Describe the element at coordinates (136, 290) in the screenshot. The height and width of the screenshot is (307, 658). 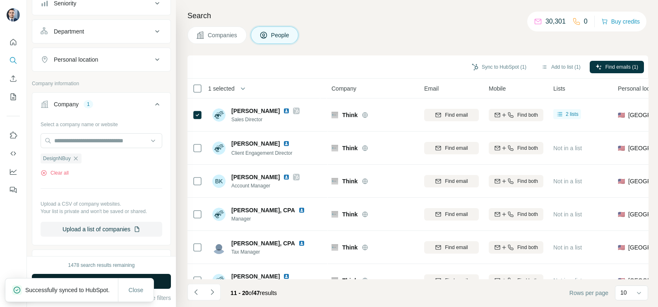
I see `span: Close` at that location.